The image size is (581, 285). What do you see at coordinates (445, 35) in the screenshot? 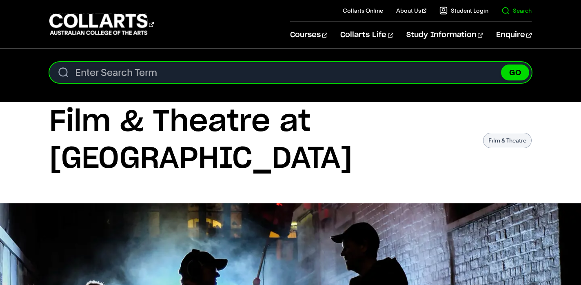
I see `a: Study Information` at bounding box center [445, 35].